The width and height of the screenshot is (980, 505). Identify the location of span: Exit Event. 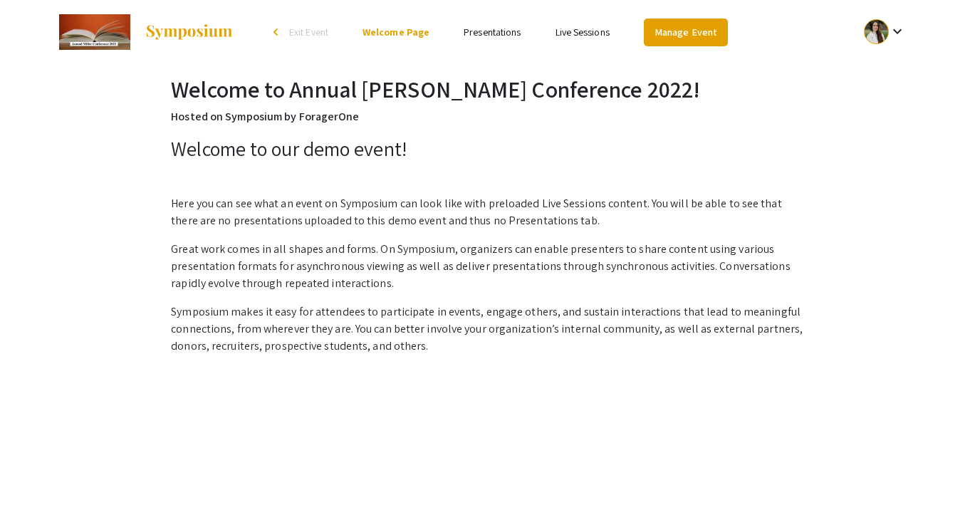
(308, 32).